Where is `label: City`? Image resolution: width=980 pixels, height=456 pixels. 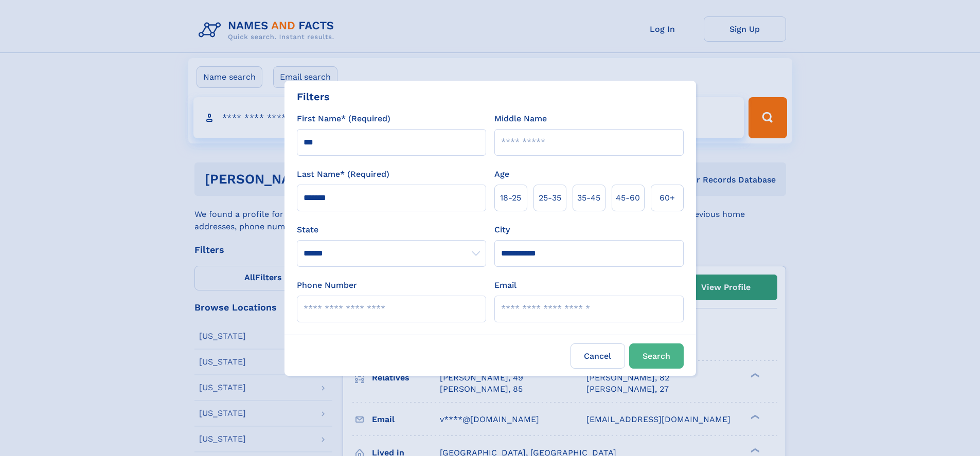
label: City is located at coordinates (502, 230).